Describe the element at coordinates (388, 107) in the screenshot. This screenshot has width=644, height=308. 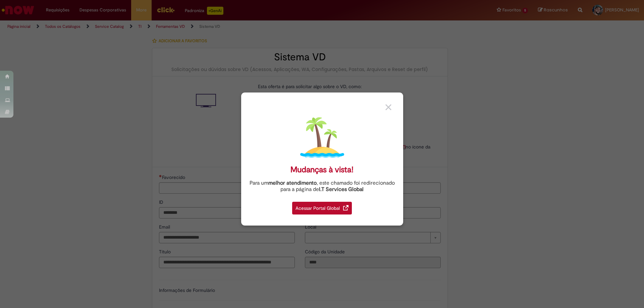
I see `img: close_button_grey.png` at that location.